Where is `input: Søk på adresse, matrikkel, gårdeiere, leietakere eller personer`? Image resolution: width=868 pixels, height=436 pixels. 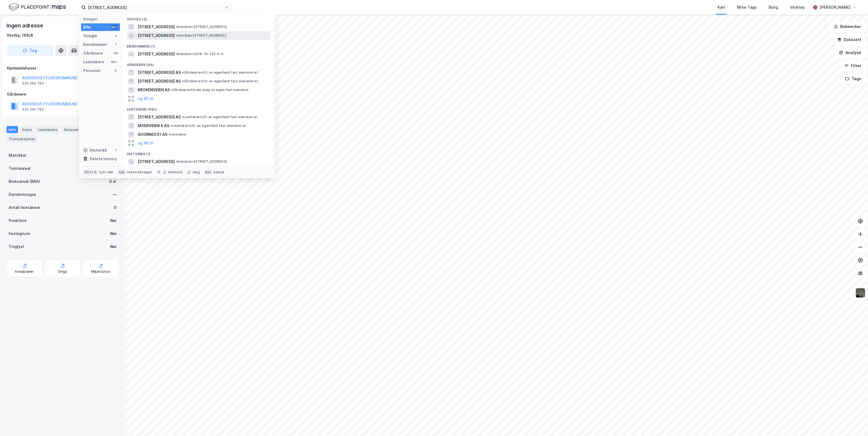
input: Søk på adresse, matrikkel, gårdeiere, leietakere eller personer is located at coordinates (155, 7).